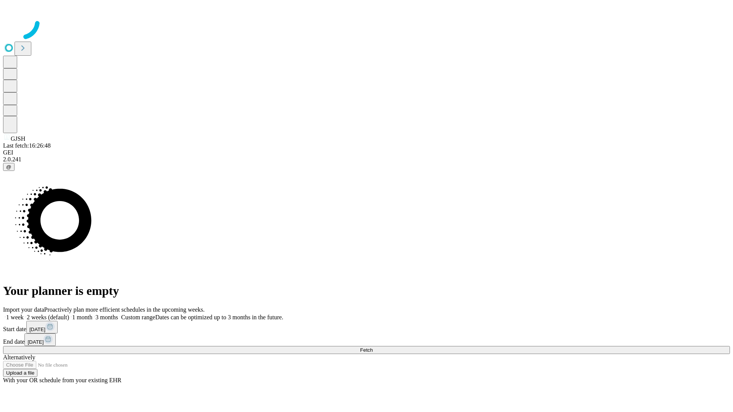  What do you see at coordinates (124, 310) in the screenshot?
I see `span: Proactively plan more efficient schedules in the upcoming weeks.` at bounding box center [124, 310].